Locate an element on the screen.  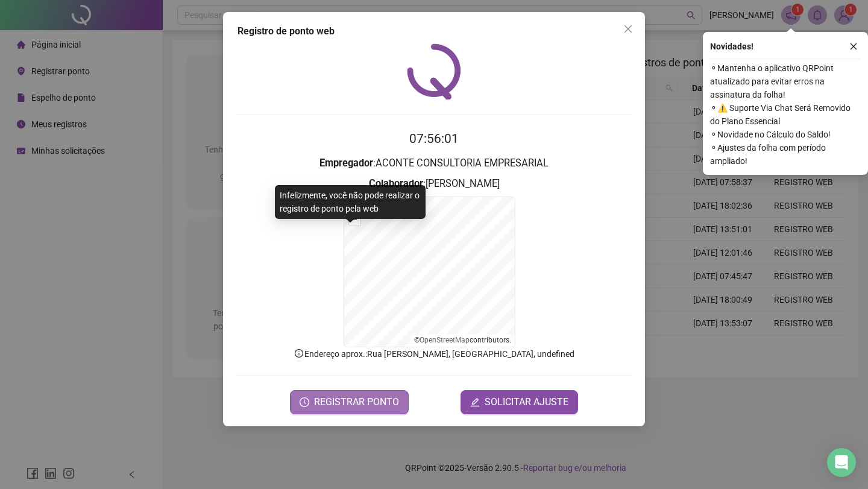
button: REGISTRAR PONTO is located at coordinates (349, 402).